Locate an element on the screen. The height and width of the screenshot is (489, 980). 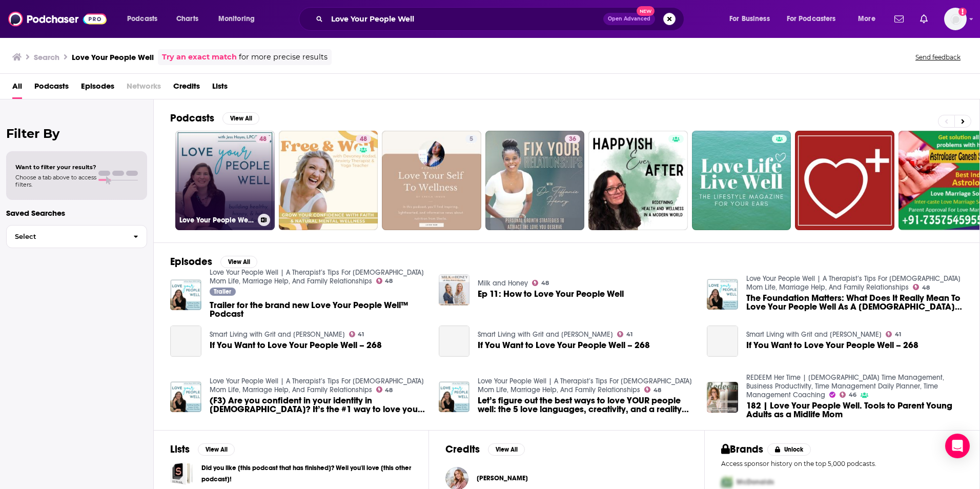
a: Milk and Honey is located at coordinates (503, 283).